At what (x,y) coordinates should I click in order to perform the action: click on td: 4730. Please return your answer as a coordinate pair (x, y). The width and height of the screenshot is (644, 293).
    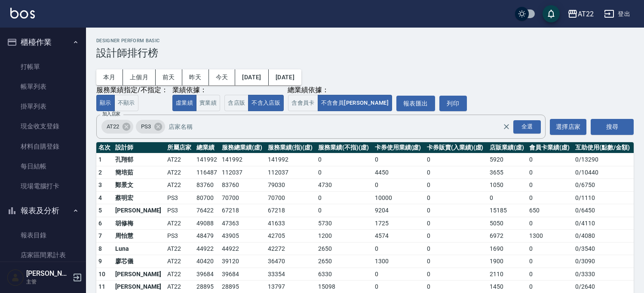
    Looking at the image, I should click on (344, 185).